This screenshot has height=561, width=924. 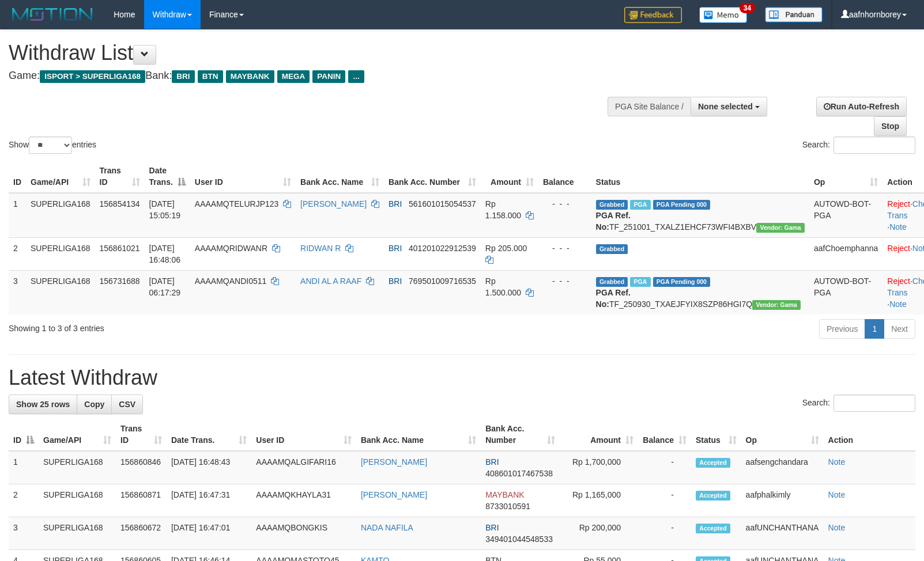 I want to click on th: Date Trans.: activate to sort column descending, so click(x=167, y=176).